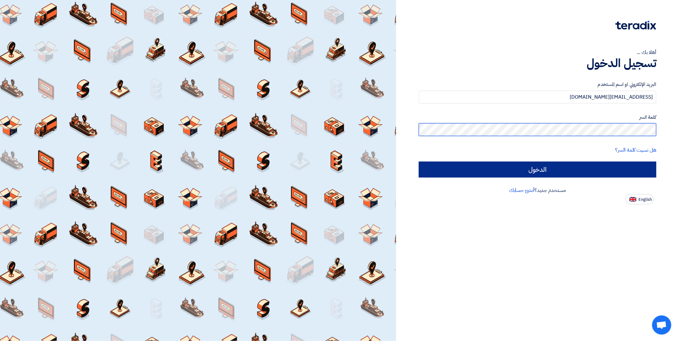 The width and height of the screenshot is (679, 341). I want to click on button: English, so click(640, 199).